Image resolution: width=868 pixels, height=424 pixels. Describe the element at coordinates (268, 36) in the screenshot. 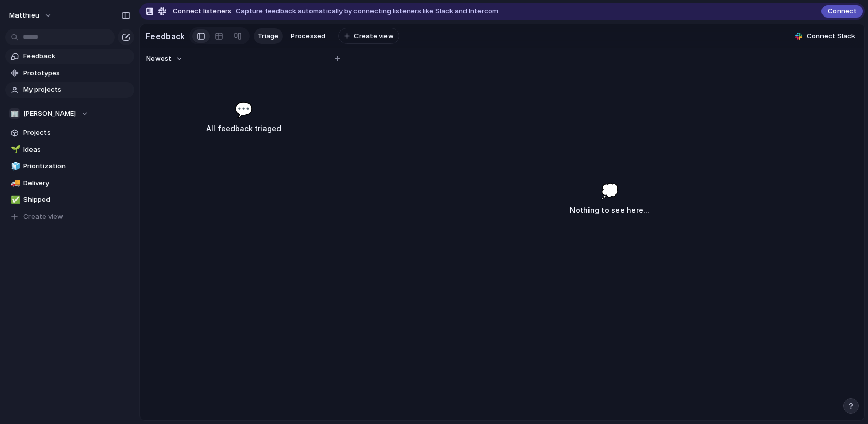

I see `a: Triage` at that location.